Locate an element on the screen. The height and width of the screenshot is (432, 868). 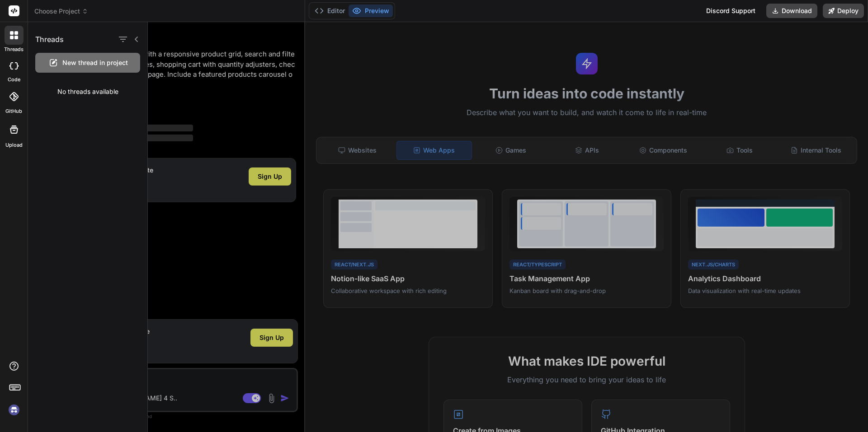
img: signin is located at coordinates (14, 410).